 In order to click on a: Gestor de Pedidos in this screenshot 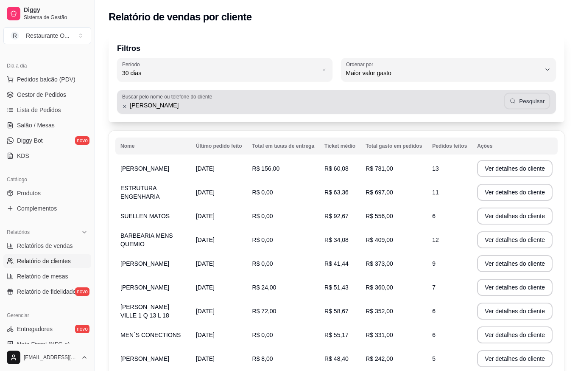, I will do `click(47, 95)`.